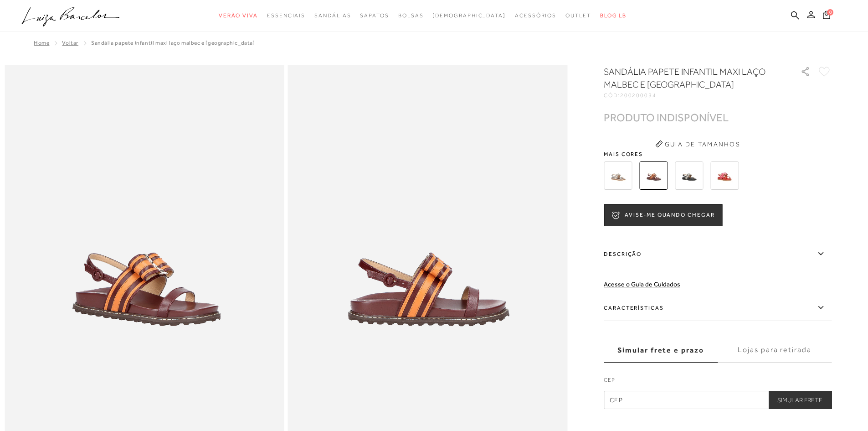 The width and height of the screenshot is (868, 431). What do you see at coordinates (374, 15) in the screenshot?
I see `span: Sapatos` at bounding box center [374, 15].